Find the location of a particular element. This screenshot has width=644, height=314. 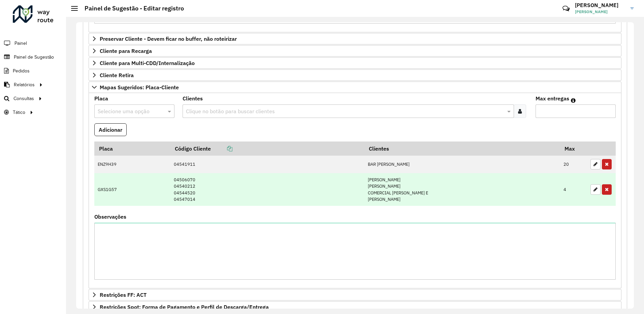

th: Max is located at coordinates (574, 149).